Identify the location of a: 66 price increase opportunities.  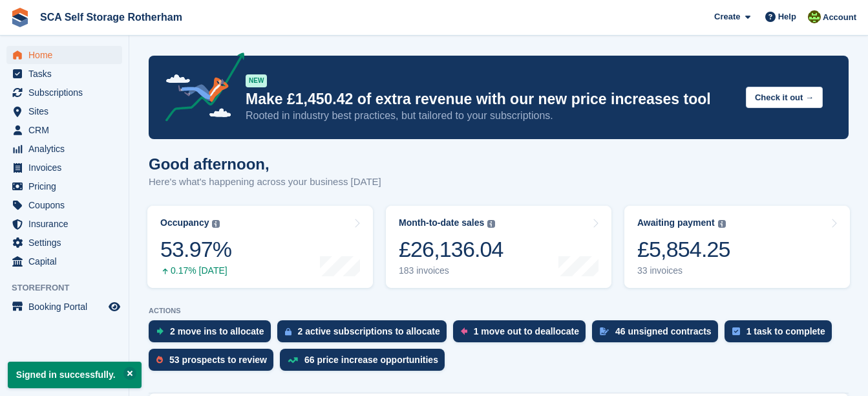
(365, 363).